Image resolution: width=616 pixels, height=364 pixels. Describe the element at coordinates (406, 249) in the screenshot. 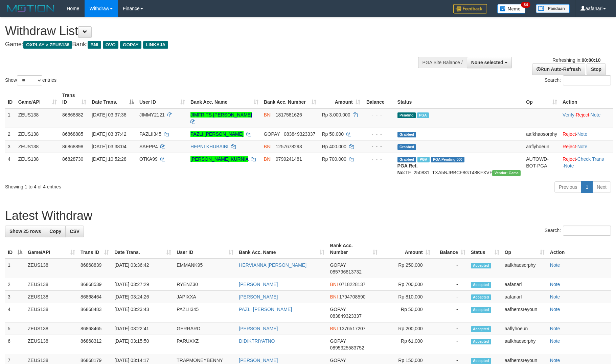

I see `th: Amount: activate to sort column ascending` at that location.